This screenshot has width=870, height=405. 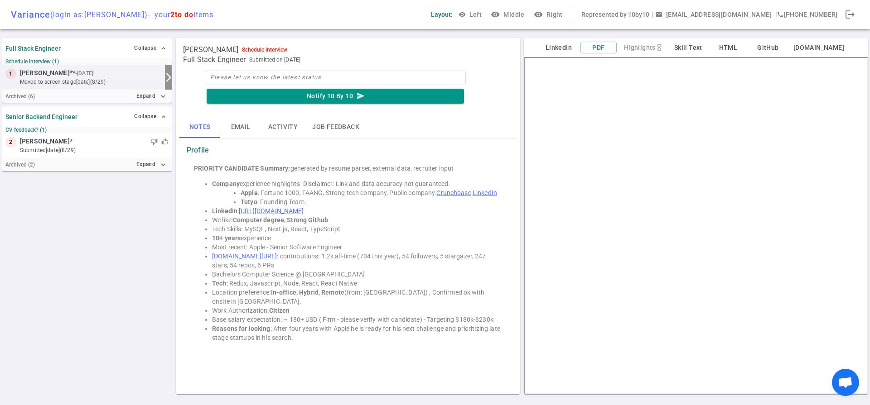 What do you see at coordinates (336, 127) in the screenshot?
I see `button: Job feedback` at bounding box center [336, 127].